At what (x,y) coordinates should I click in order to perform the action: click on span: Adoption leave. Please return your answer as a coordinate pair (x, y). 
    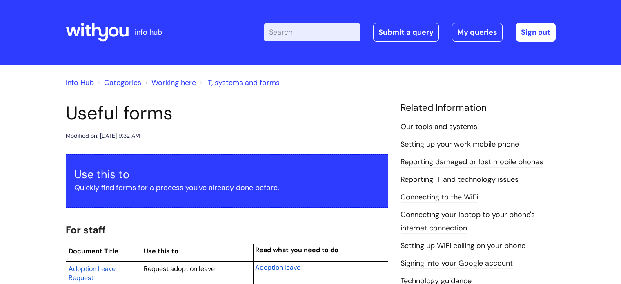
    Looking at the image, I should click on (278, 267).